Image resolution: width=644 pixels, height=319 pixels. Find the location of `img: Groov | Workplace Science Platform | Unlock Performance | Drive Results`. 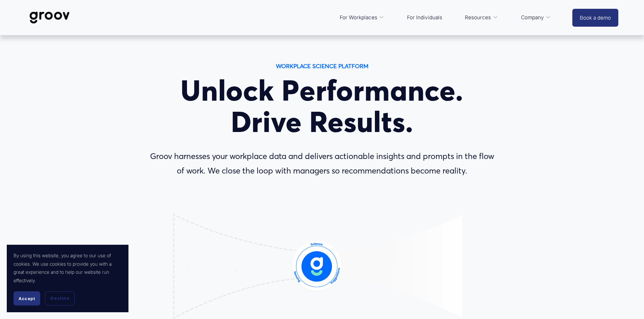

img: Groov | Workplace Science Platform | Unlock Performance | Drive Results is located at coordinates (49, 18).